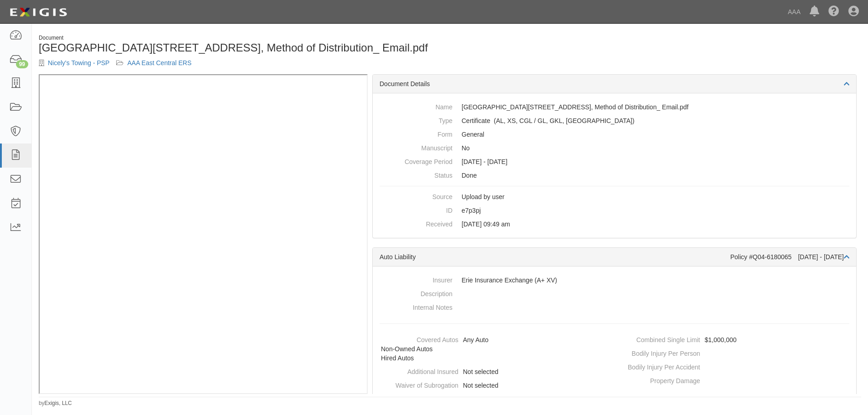 This screenshot has width=868, height=415. What do you see at coordinates (614, 148) in the screenshot?
I see `dd: No` at bounding box center [614, 148].